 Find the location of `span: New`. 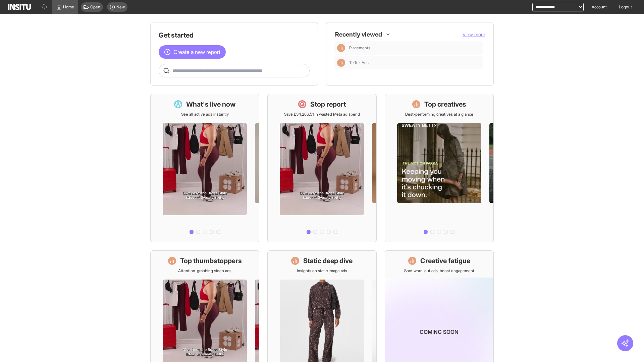

span: New is located at coordinates (120, 7).